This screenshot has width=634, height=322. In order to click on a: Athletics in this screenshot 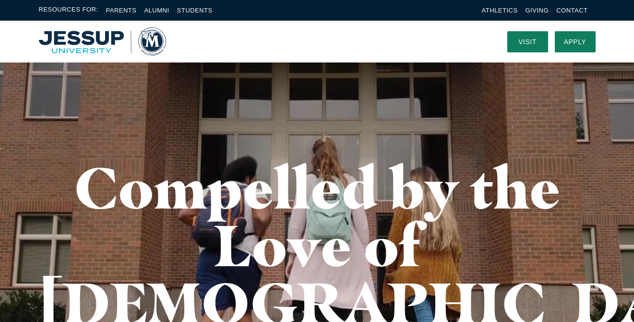, I will do `click(500, 10)`.